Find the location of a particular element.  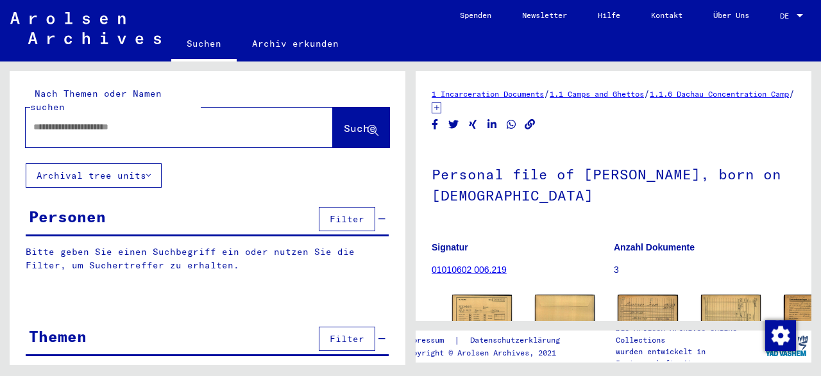

a: 1.1.6 Dachau Concentration Camp is located at coordinates (719, 94).